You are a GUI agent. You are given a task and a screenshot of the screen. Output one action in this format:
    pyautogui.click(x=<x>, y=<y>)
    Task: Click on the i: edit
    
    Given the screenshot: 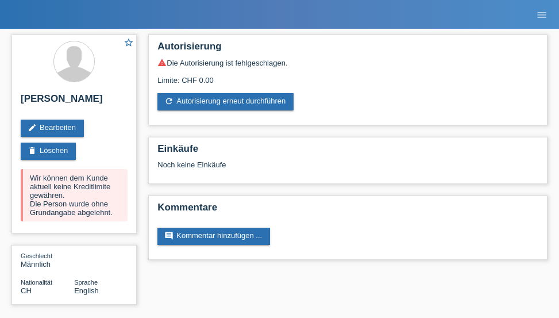 What is the action you would take?
    pyautogui.click(x=32, y=128)
    